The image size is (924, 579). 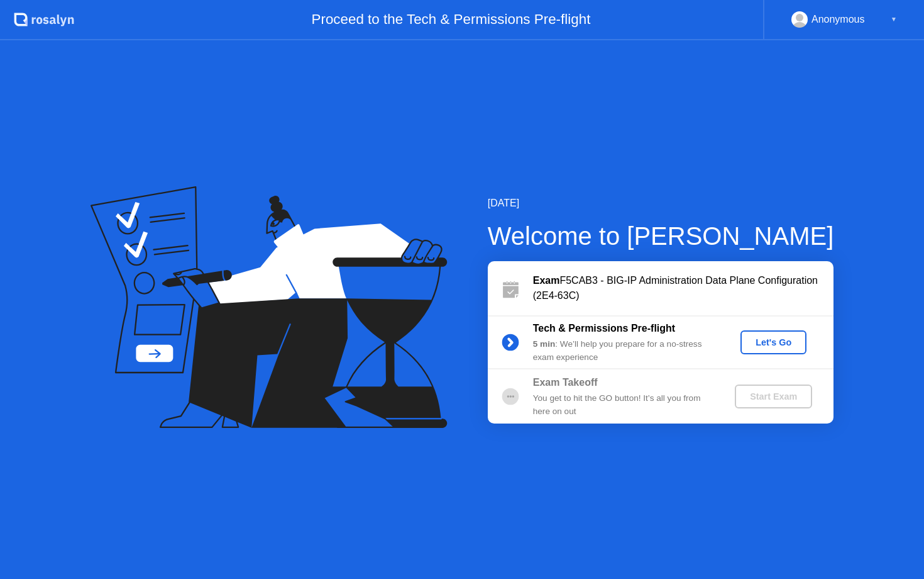 I want to click on div: Anonymous, so click(x=838, y=19).